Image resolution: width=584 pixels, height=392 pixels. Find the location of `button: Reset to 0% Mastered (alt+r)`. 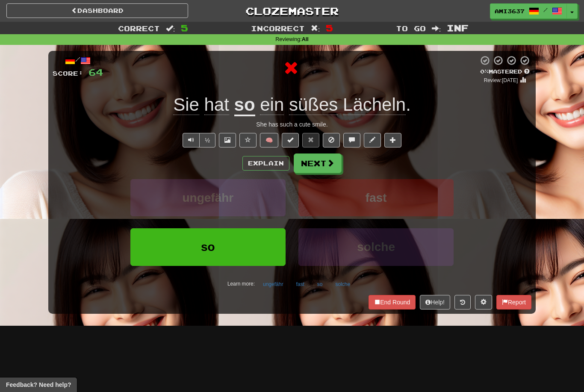

button: Reset to 0% Mastered (alt+r) is located at coordinates (311, 140).